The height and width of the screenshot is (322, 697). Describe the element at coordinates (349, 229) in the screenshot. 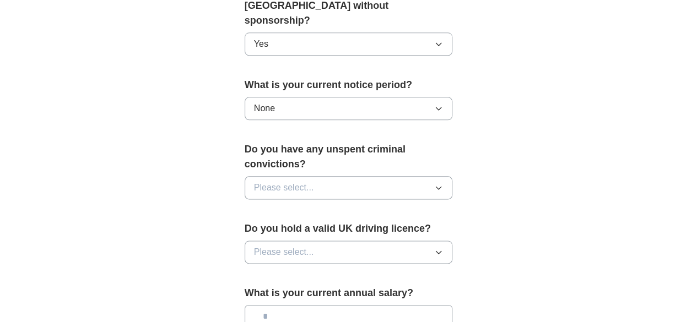

I see `label: Do you hold a valid UK driving licence?` at that location.